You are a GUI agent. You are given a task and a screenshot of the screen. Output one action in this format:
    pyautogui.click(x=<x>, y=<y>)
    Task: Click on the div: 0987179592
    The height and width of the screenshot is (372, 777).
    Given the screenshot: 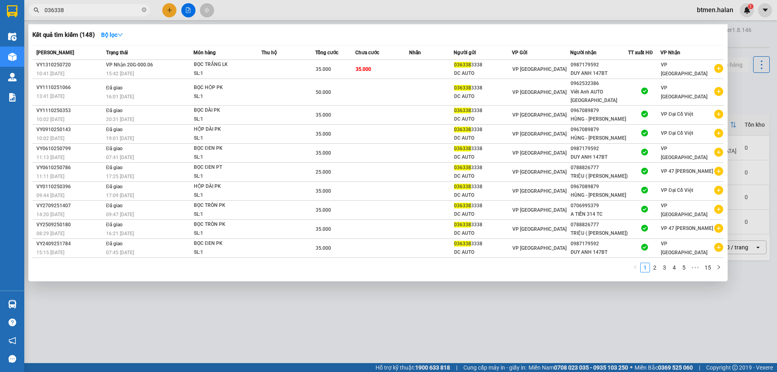 What is the action you would take?
    pyautogui.click(x=599, y=148)
    